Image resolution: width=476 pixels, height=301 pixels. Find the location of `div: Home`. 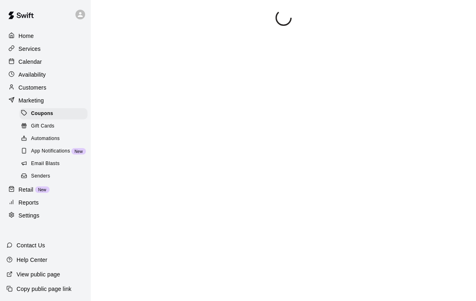

div: Home is located at coordinates (45, 36).